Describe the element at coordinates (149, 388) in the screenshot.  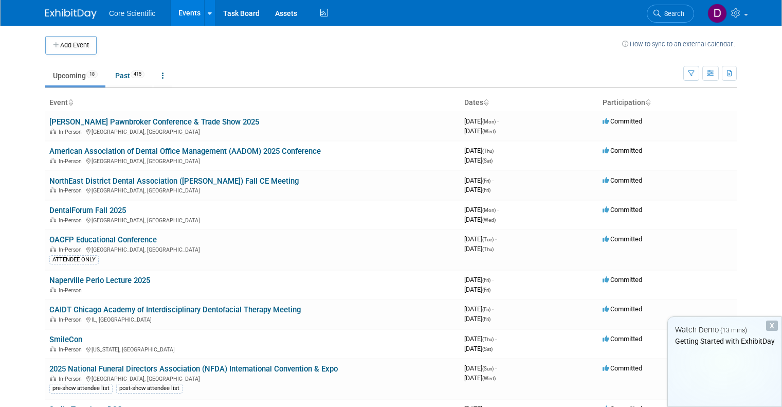
I see `div: post-show attendee list` at that location.